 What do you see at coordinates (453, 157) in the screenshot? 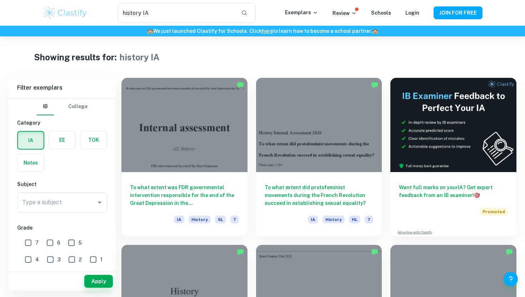
I see `a: Want full marks on yourIA? Get expert feedback from an IB examiner!PromotedAdvertise with Clastify` at bounding box center [453, 157].